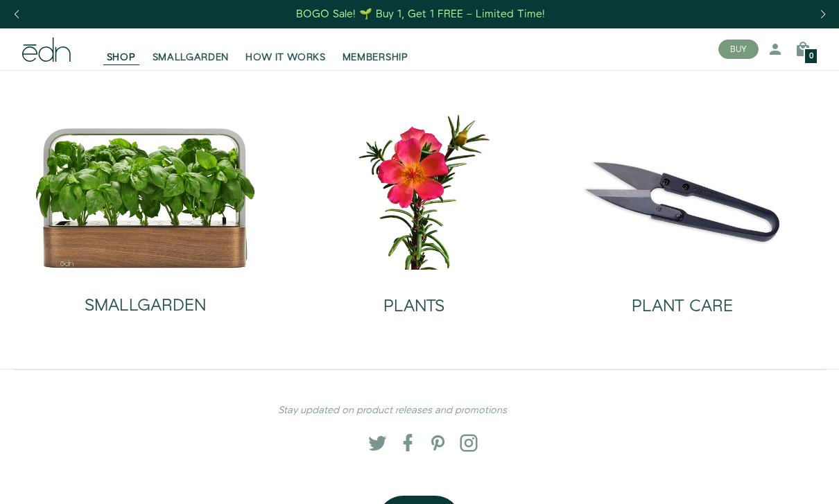  Describe the element at coordinates (375, 58) in the screenshot. I see `span: MEMBERSHIP` at that location.